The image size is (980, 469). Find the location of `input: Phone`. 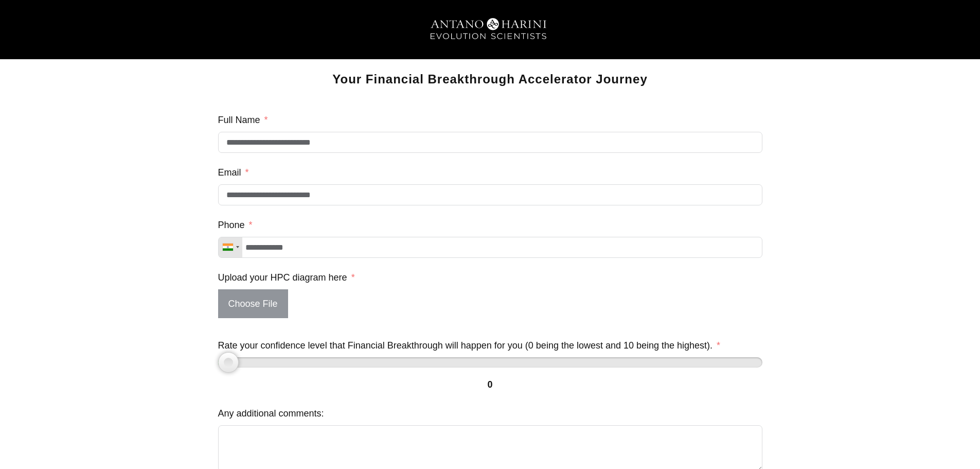

input: Phone is located at coordinates (490, 247).